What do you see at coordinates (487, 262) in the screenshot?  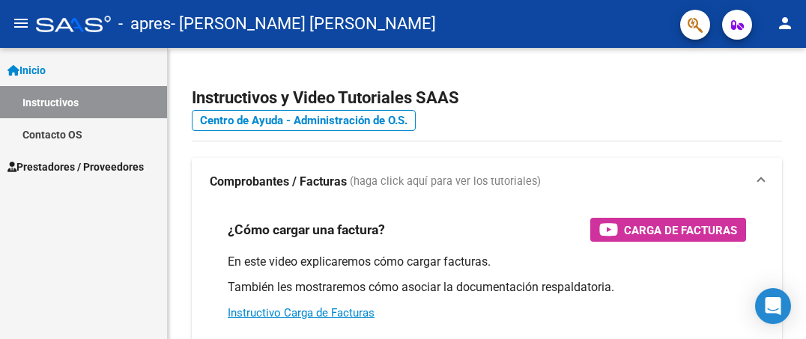 I see `p: En este video explicaremos cómo cargar facturas.` at bounding box center [487, 262].